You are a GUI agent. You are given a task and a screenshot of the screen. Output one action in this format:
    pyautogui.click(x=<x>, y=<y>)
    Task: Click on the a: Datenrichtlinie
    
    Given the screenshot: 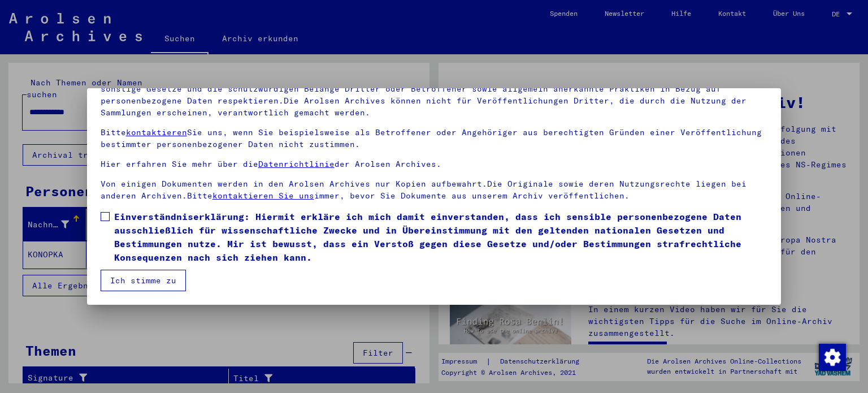 What is the action you would take?
    pyautogui.click(x=296, y=164)
    